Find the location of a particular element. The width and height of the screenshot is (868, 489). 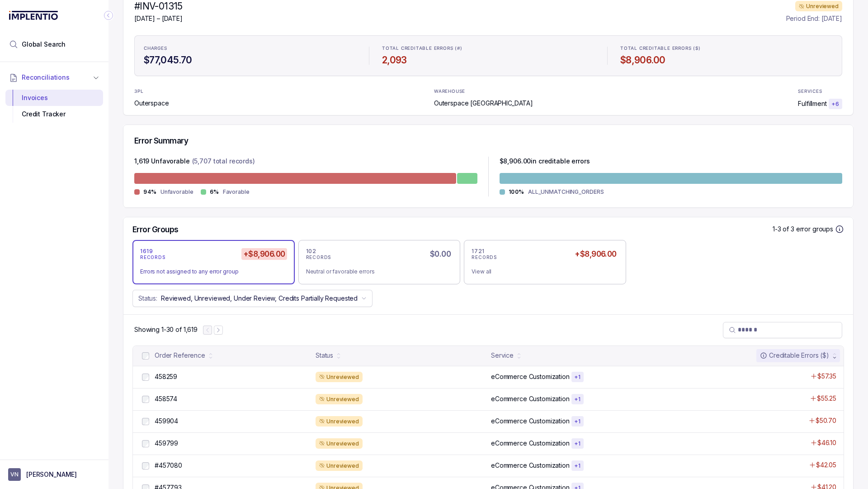

p: 1,619 Unfavorable is located at coordinates (162, 162).